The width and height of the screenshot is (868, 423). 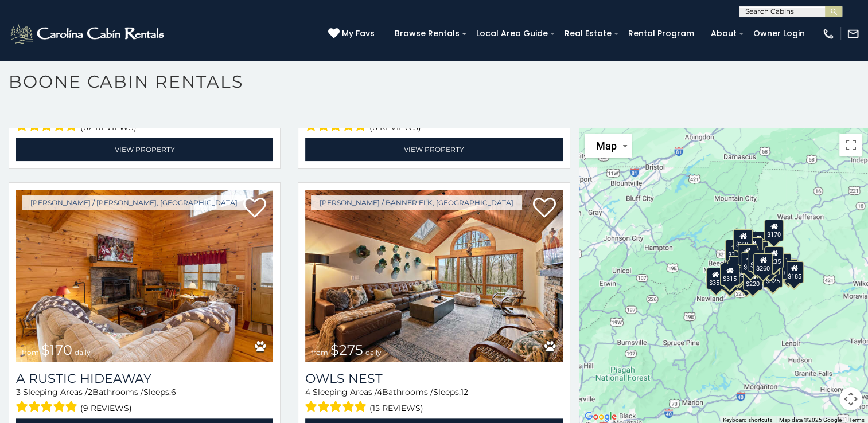 I want to click on span: $170, so click(x=57, y=350).